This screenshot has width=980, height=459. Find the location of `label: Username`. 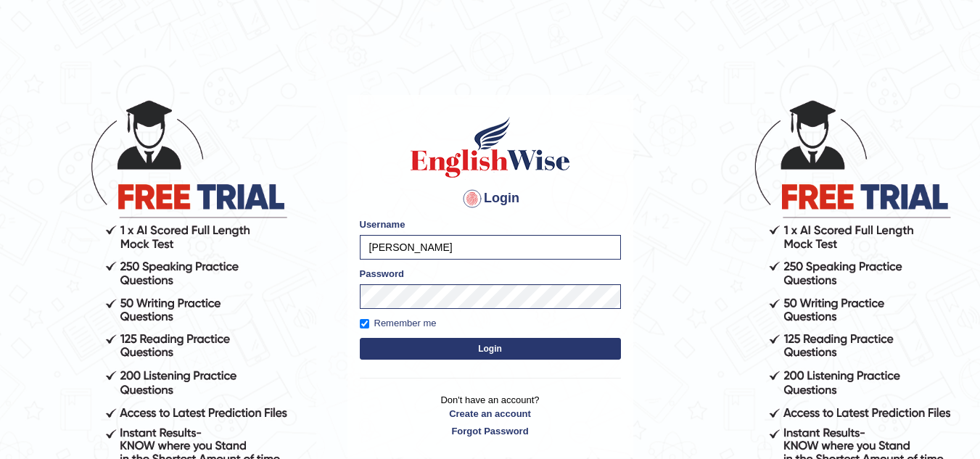

label: Username is located at coordinates (382, 224).